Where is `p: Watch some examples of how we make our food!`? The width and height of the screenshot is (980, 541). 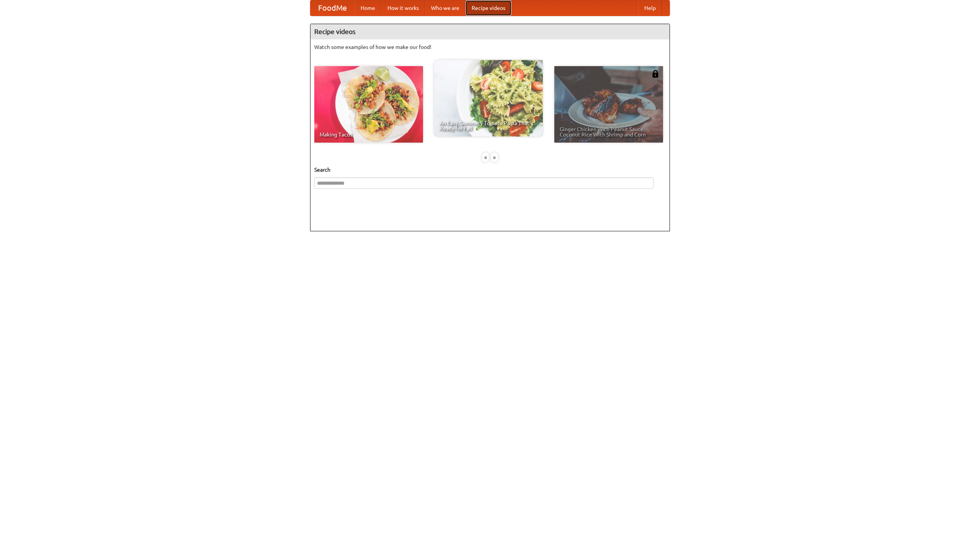 p: Watch some examples of how we make our food! is located at coordinates (490, 47).